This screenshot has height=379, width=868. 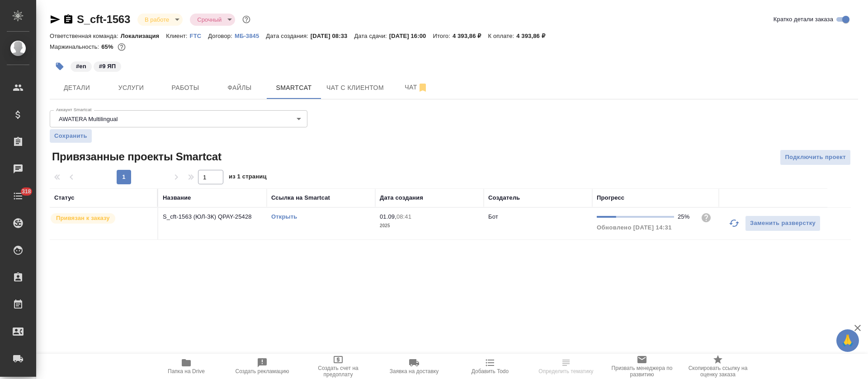 What do you see at coordinates (103, 19) in the screenshot?
I see `a: S_cft-1563` at bounding box center [103, 19].